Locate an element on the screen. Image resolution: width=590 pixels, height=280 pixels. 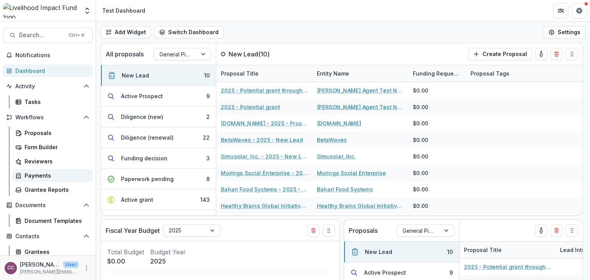
a: Tasks is located at coordinates (52, 102).